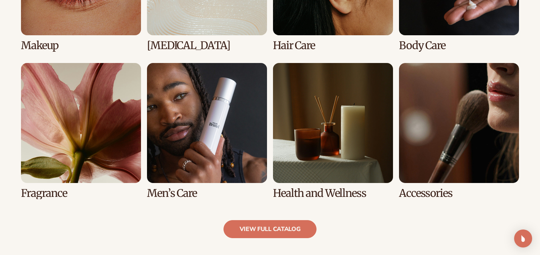  What do you see at coordinates (270, 229) in the screenshot?
I see `a: view full catalog` at bounding box center [270, 229].